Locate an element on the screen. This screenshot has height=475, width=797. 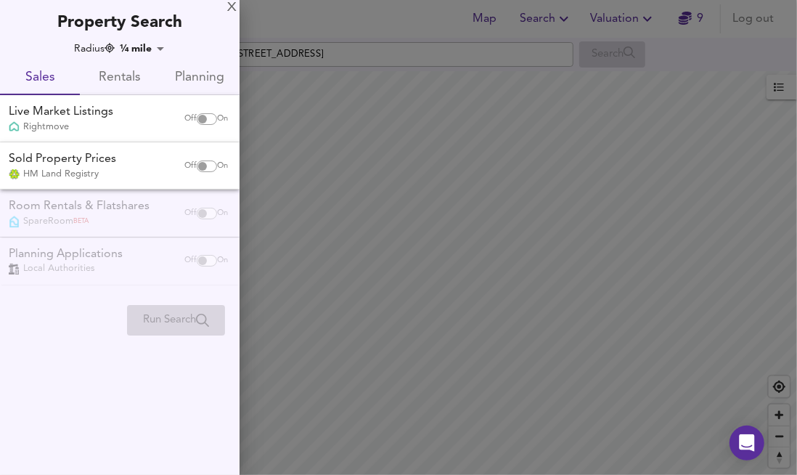
div: Live Market Listings is located at coordinates (61, 112).